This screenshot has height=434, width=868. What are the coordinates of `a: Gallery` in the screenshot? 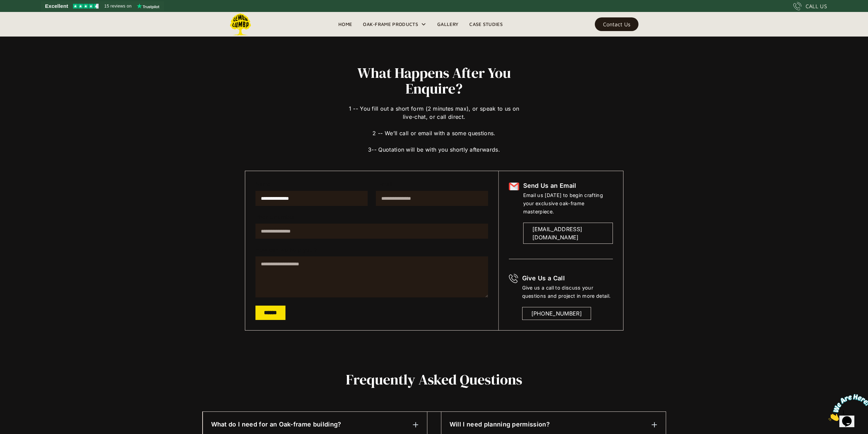 It's located at (448, 24).